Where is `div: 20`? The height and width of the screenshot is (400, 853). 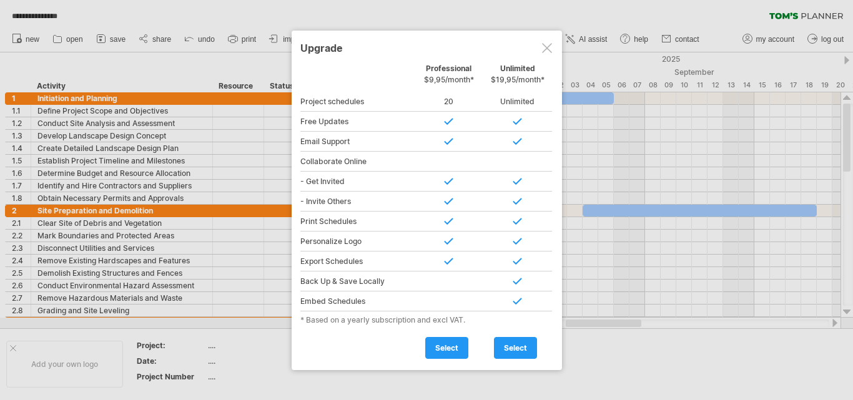 div: 20 is located at coordinates (449, 102).